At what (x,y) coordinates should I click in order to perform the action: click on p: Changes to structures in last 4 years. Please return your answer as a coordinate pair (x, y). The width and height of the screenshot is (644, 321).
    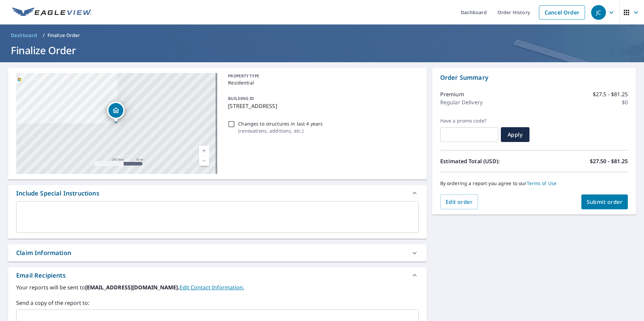
    Looking at the image, I should click on (280, 123).